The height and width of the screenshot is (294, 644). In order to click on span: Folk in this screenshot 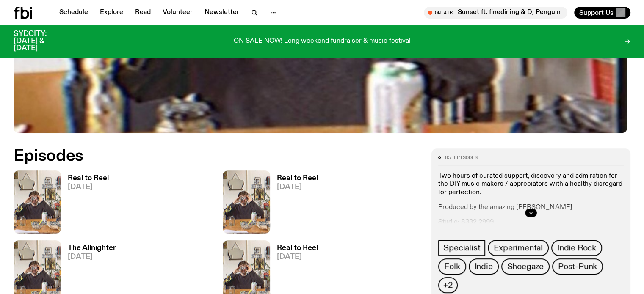, I will do `click(451, 266)`.